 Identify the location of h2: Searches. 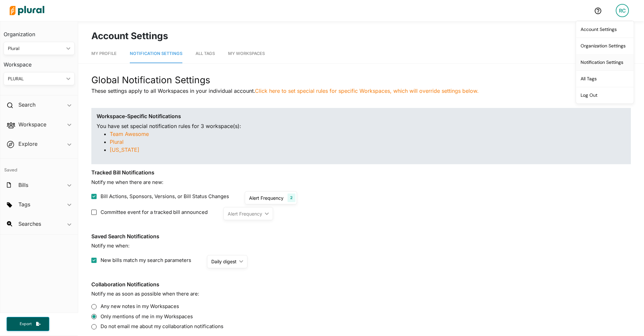
(30, 223).